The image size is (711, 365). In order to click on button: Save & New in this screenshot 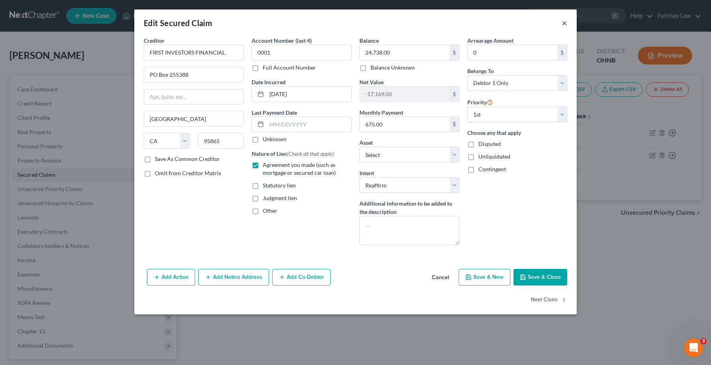, I will do `click(485, 277)`.